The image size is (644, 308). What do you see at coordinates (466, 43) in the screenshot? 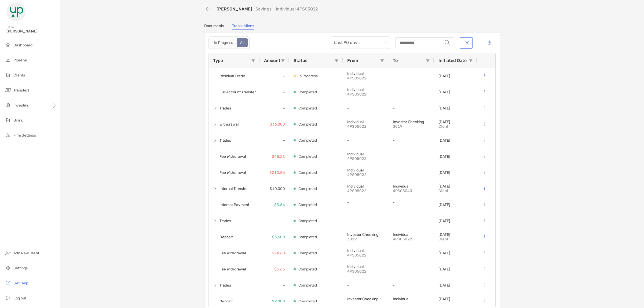
I see `button: Clear filters` at bounding box center [466, 43].